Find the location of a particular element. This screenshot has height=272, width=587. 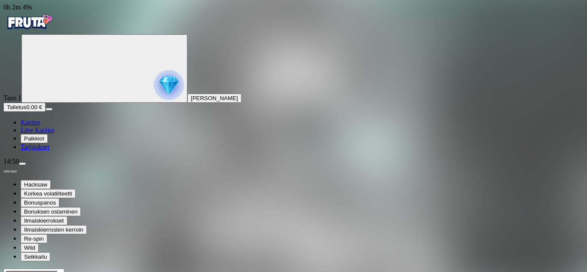

span: Korkea volatiliteetti is located at coordinates (48, 193).